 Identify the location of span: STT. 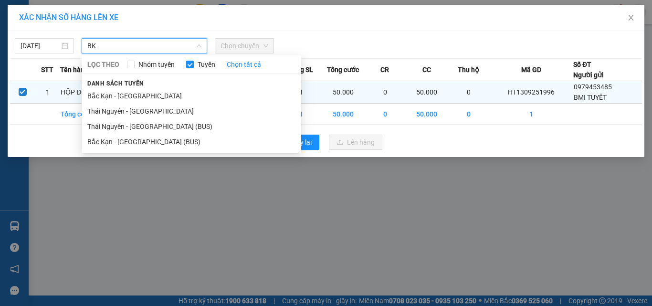
(47, 70).